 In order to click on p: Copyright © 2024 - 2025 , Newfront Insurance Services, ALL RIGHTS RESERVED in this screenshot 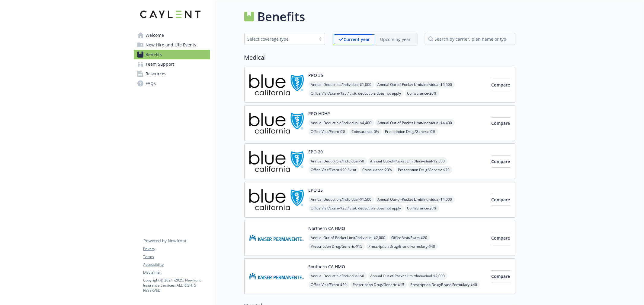, I will do `click(176, 285)`.